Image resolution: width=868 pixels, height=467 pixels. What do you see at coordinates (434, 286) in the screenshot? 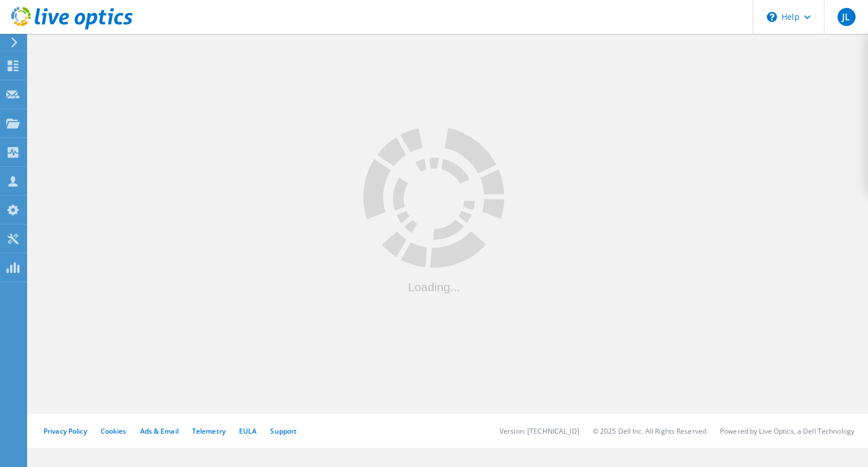
I see `div: Loading...` at bounding box center [434, 286].